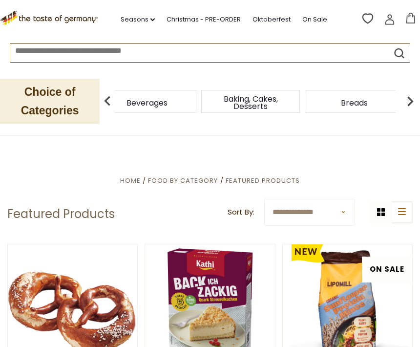 Image resolution: width=420 pixels, height=347 pixels. I want to click on a: Seasons, so click(138, 20).